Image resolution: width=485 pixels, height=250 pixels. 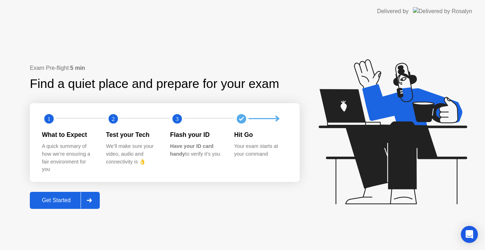 I want to click on text: 2, so click(x=113, y=119).